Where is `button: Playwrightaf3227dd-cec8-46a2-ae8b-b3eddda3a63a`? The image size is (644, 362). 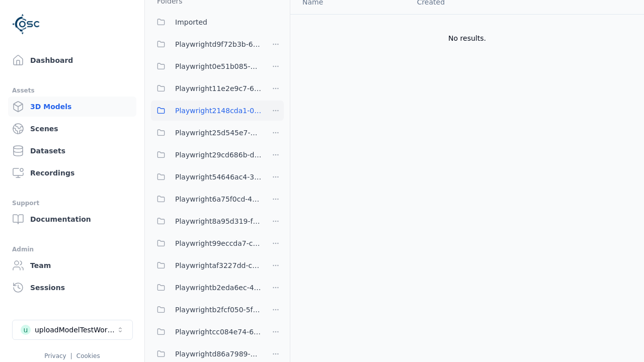 button: Playwrightaf3227dd-cec8-46a2-ae8b-b3eddda3a63a is located at coordinates (206, 266).